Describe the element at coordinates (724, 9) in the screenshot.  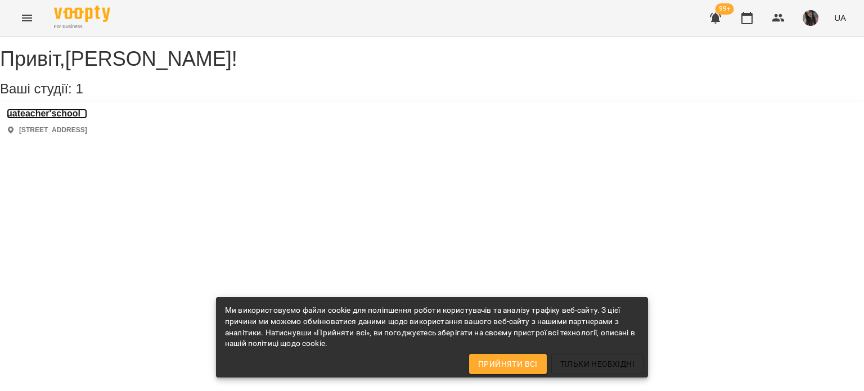
I see `span: 99+` at that location.